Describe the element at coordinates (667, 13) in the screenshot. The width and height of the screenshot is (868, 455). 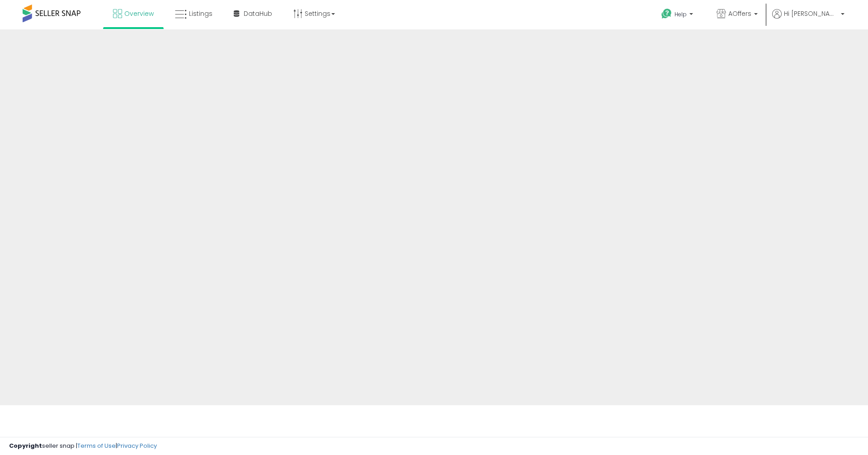
I see `i: Get Help` at that location.